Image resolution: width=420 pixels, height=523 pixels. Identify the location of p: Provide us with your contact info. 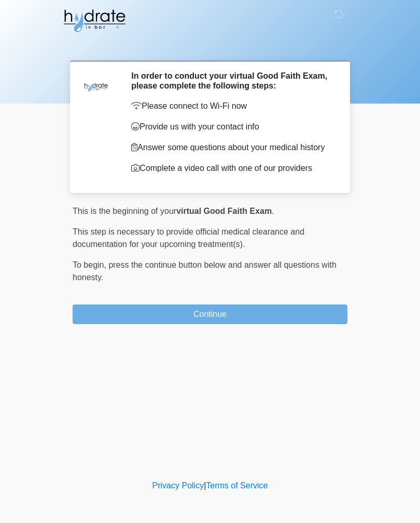
(231, 127).